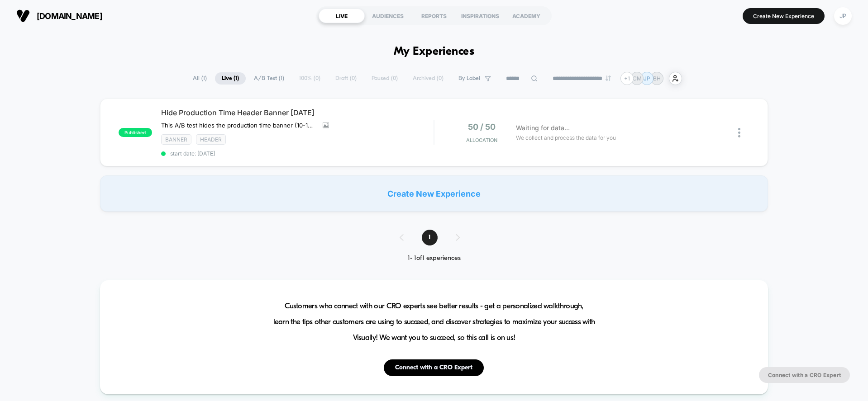 This screenshot has height=401, width=868. Describe the element at coordinates (347, 237) in the screenshot. I see `div: Duration` at that location.